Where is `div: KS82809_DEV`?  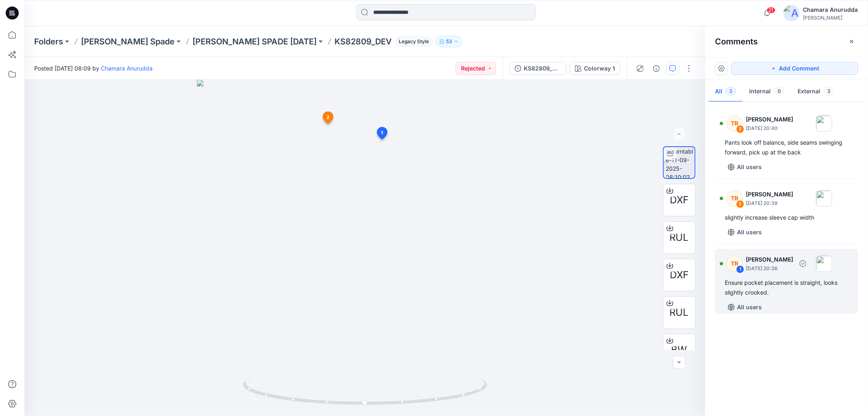 div: KS82809_DEV is located at coordinates (542, 68).